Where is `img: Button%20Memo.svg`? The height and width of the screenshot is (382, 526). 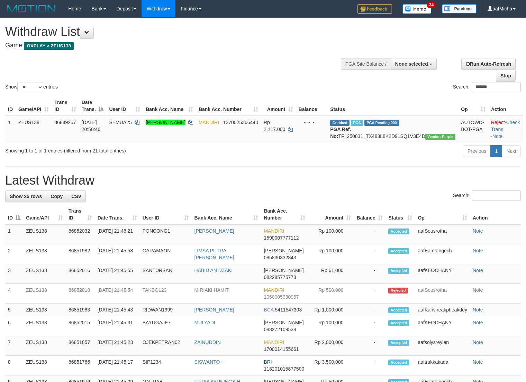 img: Button%20Memo.svg is located at coordinates (417, 9).